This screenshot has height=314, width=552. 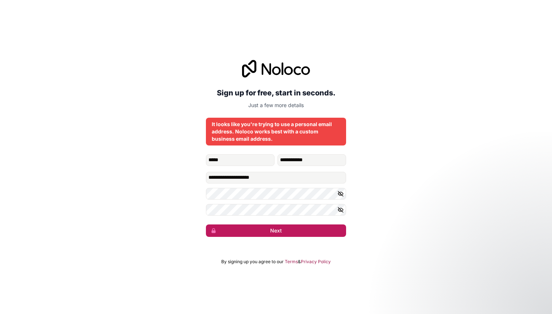 I want to click on input: Email address, so click(x=276, y=177).